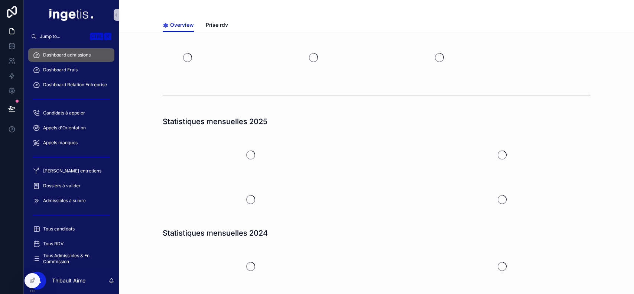  What do you see at coordinates (217, 25) in the screenshot?
I see `span: Prise rdv` at bounding box center [217, 25].